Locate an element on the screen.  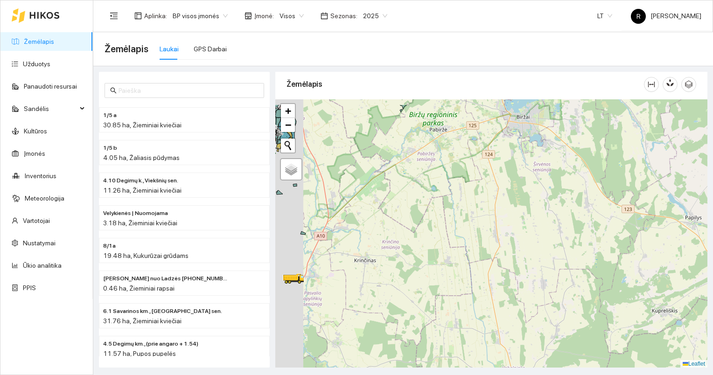
span: 30.85 ha, Žieminiai kviečiai is located at coordinates (142, 125).